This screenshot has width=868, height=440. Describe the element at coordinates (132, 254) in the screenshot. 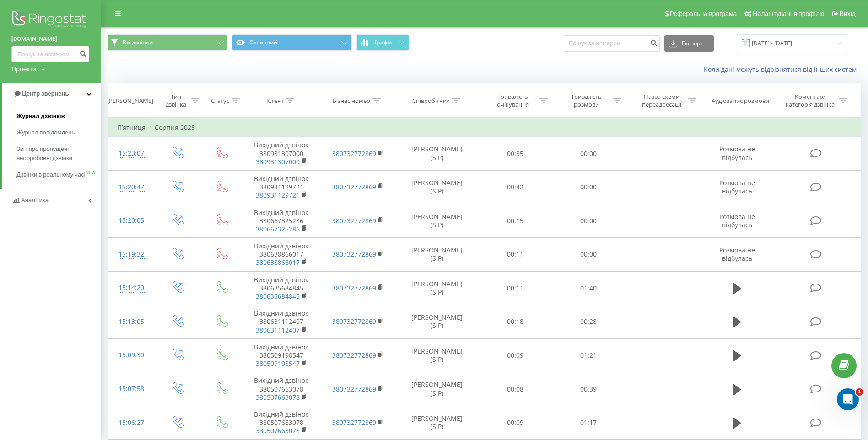

I see `div: 15:19:32` at that location.